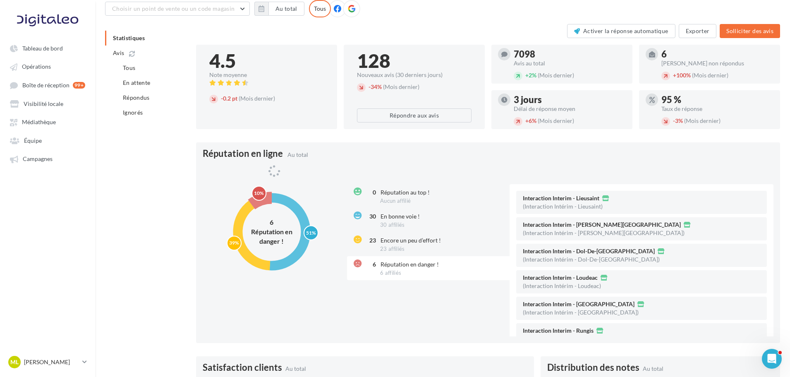 This screenshot has height=377, width=790. What do you see at coordinates (531, 75) in the screenshot?
I see `span: 2%` at bounding box center [531, 75].